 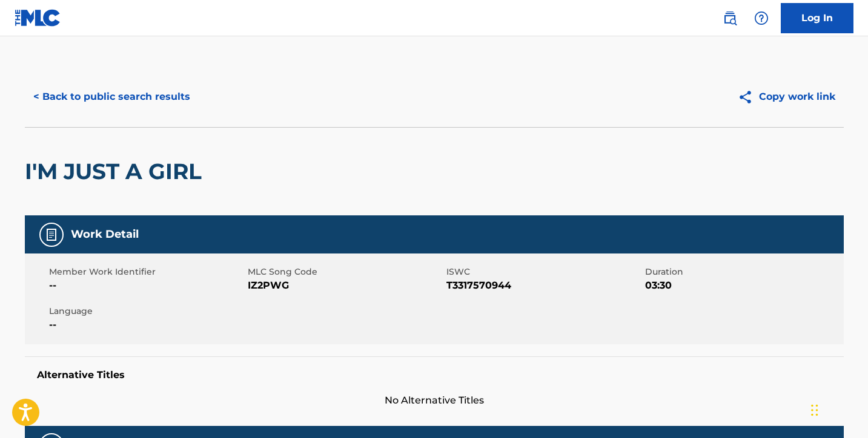 What do you see at coordinates (434, 400) in the screenshot?
I see `span: No Alternative Titles` at bounding box center [434, 400].